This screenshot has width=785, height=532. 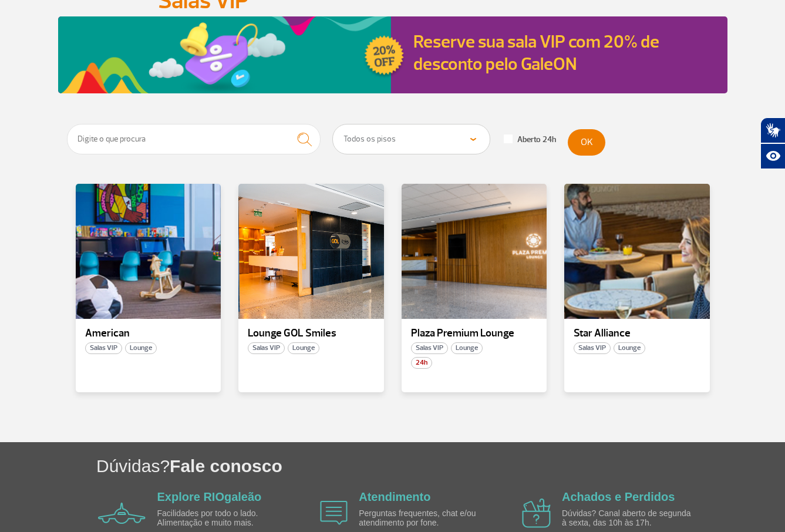 I want to click on p: Facilidades por todo o lado. Alimentação e muito mais., so click(x=225, y=518).